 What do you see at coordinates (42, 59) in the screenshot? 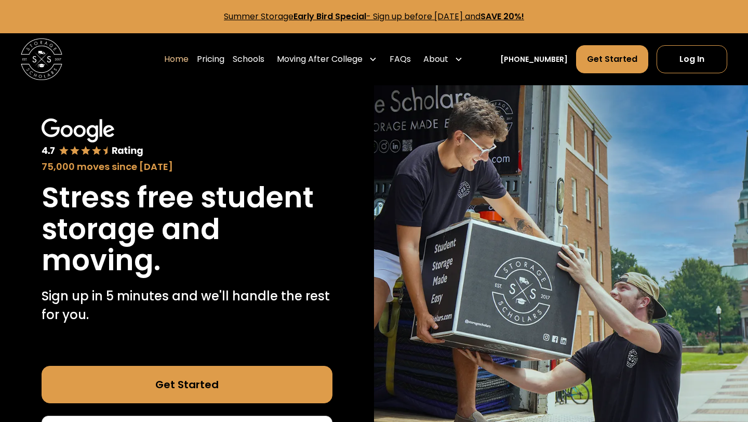
I see `img: Storage Scholars main logo` at bounding box center [42, 59].